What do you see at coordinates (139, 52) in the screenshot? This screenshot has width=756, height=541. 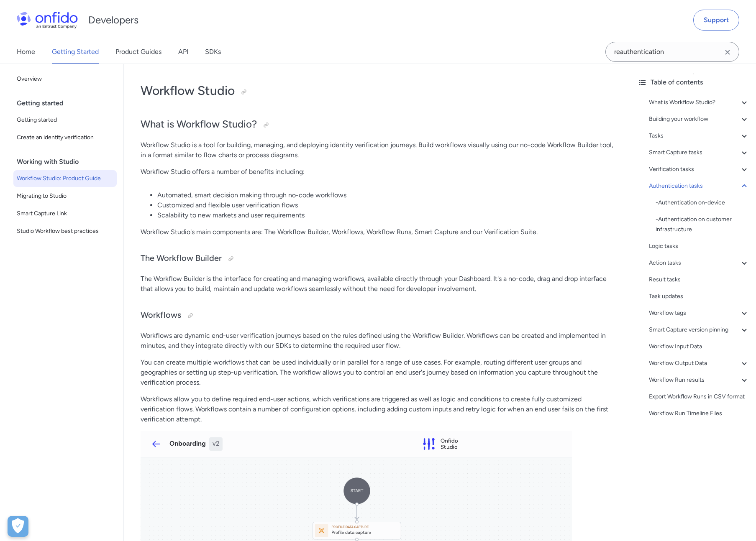 I see `a: Product Guides` at bounding box center [139, 52].